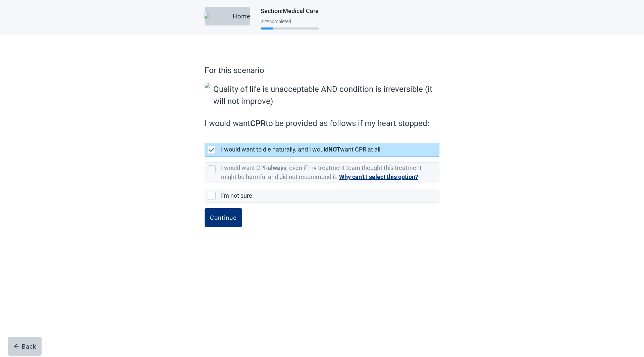  I want to click on img: irreversible.svg, so click(209, 95).